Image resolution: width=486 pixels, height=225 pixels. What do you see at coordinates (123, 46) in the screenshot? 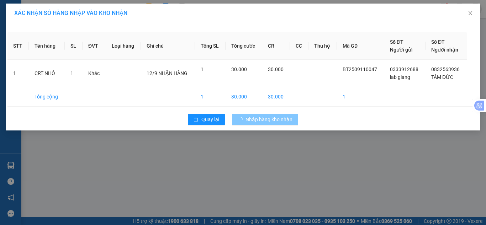
I see `th: Loại hàng` at bounding box center [123, 46].